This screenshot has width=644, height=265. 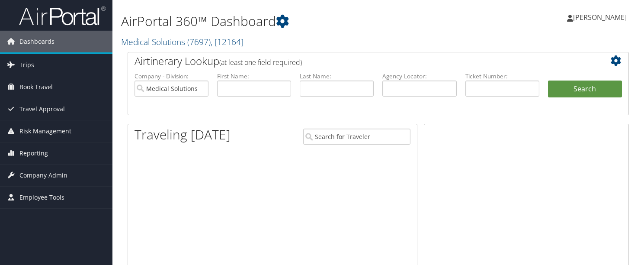 I want to click on span: Reporting, so click(x=34, y=153).